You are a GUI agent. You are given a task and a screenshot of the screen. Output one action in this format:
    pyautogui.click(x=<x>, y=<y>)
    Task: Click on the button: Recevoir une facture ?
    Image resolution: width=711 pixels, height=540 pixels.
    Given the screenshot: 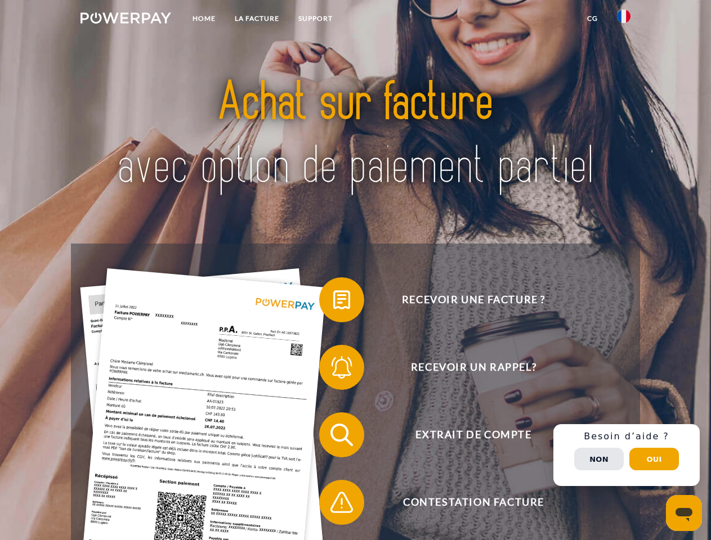 What is the action you would take?
    pyautogui.click(x=465, y=300)
    